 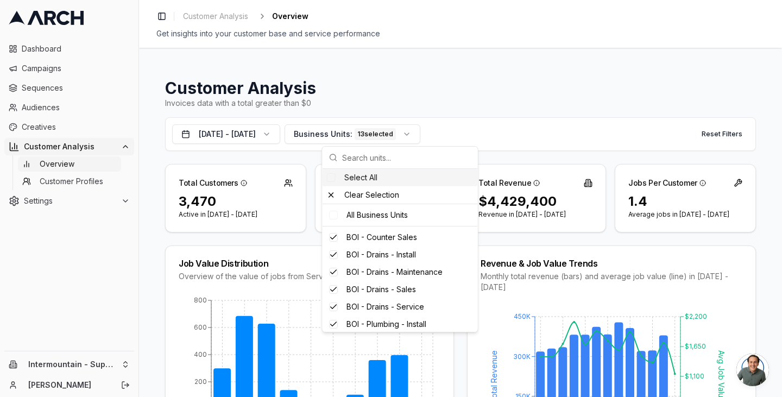 What do you see at coordinates (353, 134) in the screenshot?
I see `button: Business Units:13selected` at bounding box center [353, 134].